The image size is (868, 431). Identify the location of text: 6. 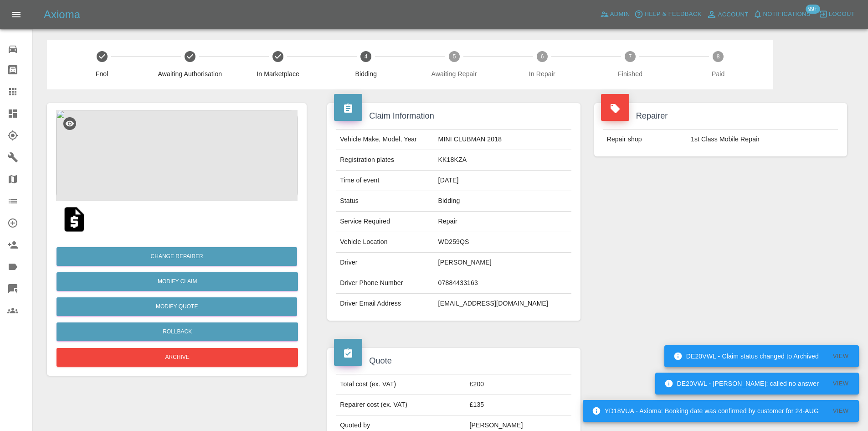
(542, 57).